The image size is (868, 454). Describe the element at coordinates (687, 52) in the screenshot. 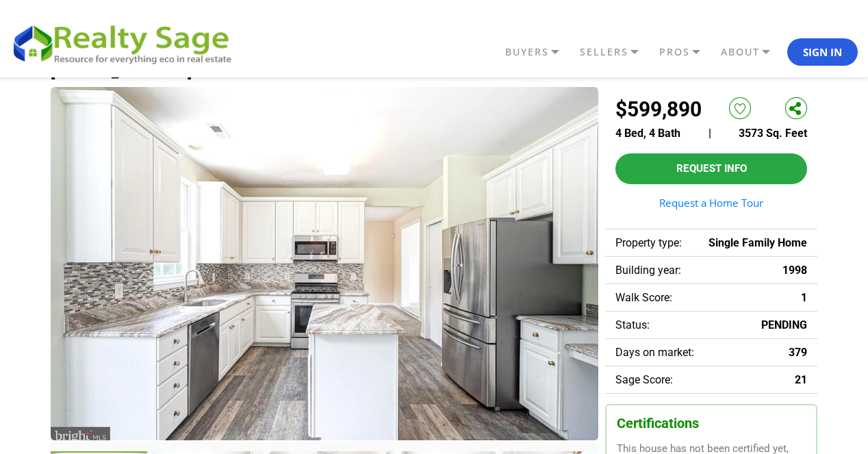

I see `a: PROS` at that location.